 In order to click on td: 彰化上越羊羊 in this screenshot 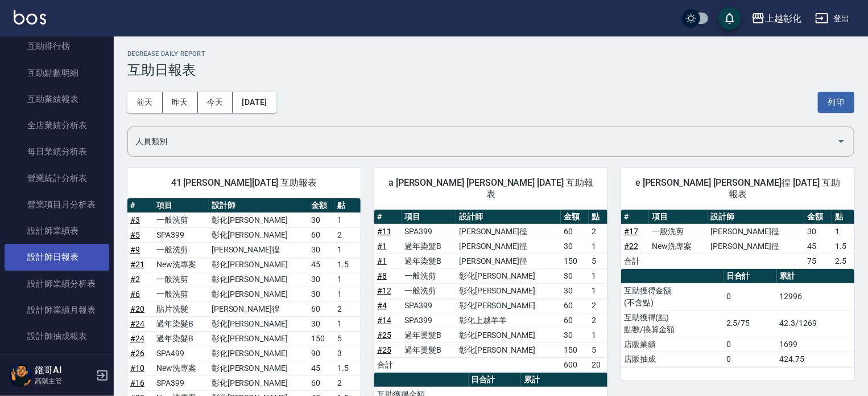, I will do `click(508, 320)`.